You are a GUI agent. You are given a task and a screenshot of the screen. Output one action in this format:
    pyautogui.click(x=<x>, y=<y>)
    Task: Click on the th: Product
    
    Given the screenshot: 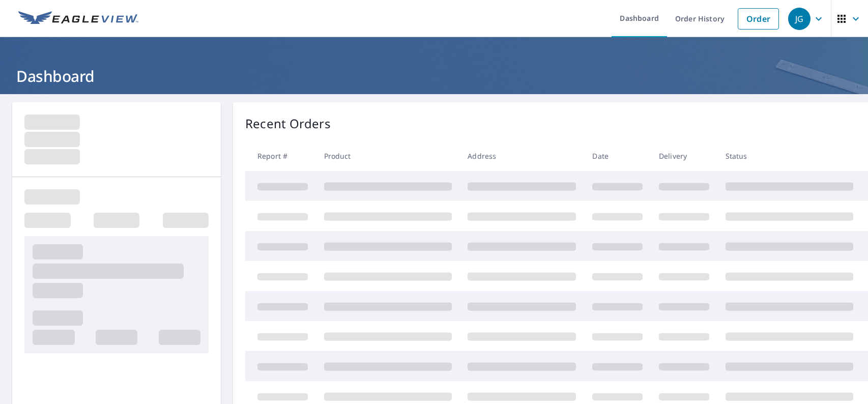 What is the action you would take?
    pyautogui.click(x=387, y=156)
    